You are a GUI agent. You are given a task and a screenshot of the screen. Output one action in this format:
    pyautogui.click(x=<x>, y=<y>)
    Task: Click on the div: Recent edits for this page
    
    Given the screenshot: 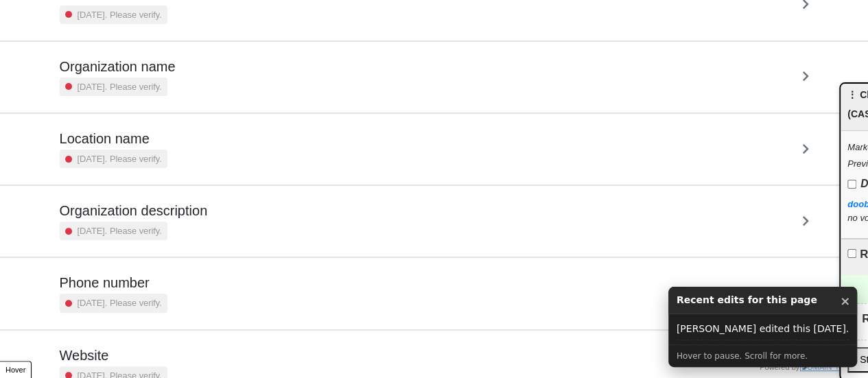 What is the action you would take?
    pyautogui.click(x=762, y=300)
    